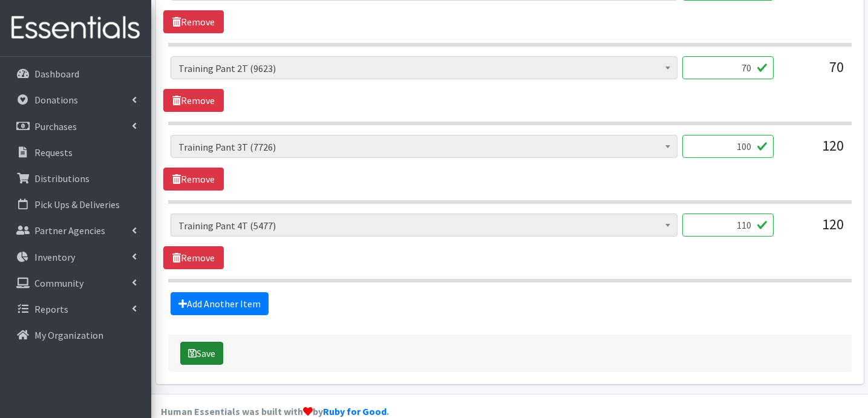 The width and height of the screenshot is (868, 418). Describe the element at coordinates (220, 304) in the screenshot. I see `a: Add Another Item` at that location.